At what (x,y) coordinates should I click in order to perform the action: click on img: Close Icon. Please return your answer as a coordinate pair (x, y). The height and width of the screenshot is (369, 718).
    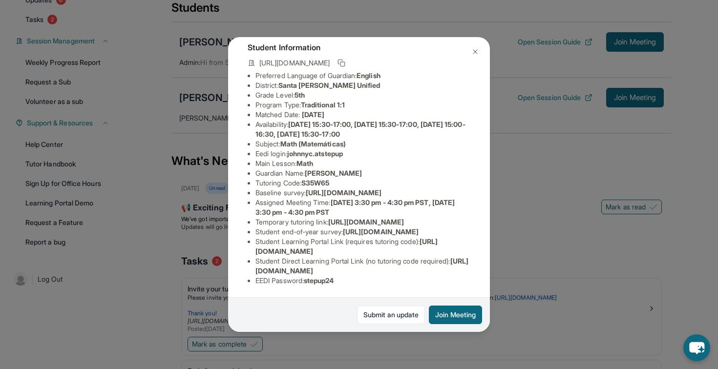
    Looking at the image, I should click on (475, 52).